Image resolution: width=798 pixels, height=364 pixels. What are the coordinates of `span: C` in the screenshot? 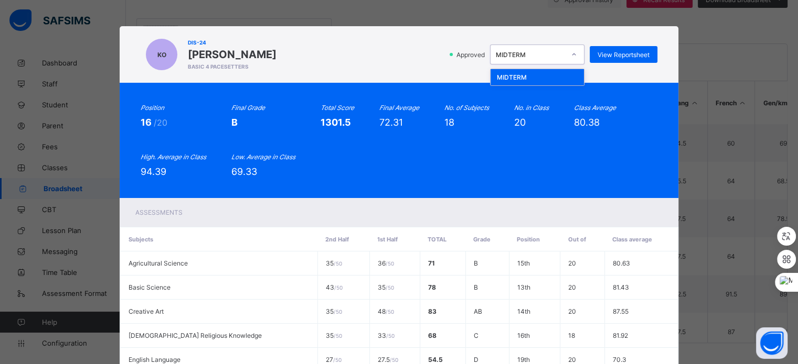 It's located at (476, 336).